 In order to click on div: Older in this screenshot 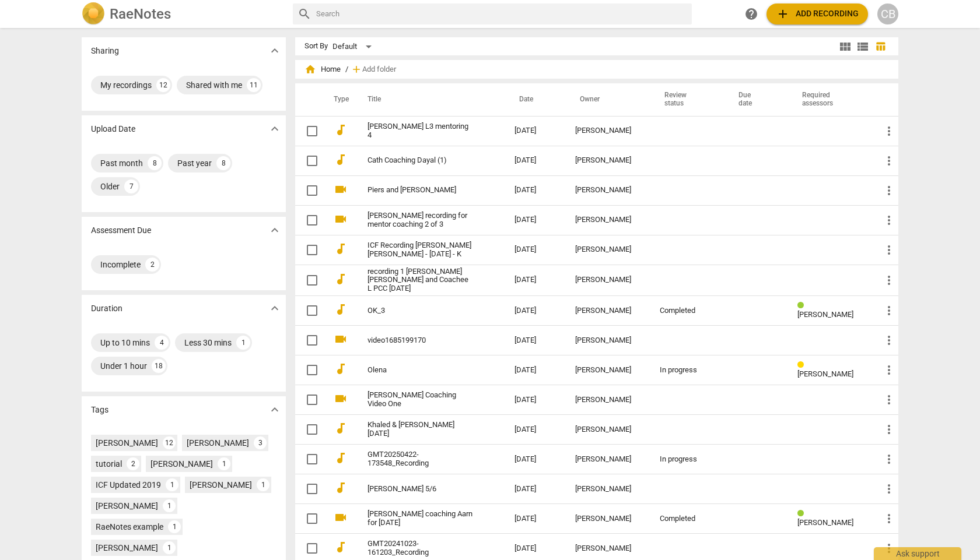, I will do `click(110, 187)`.